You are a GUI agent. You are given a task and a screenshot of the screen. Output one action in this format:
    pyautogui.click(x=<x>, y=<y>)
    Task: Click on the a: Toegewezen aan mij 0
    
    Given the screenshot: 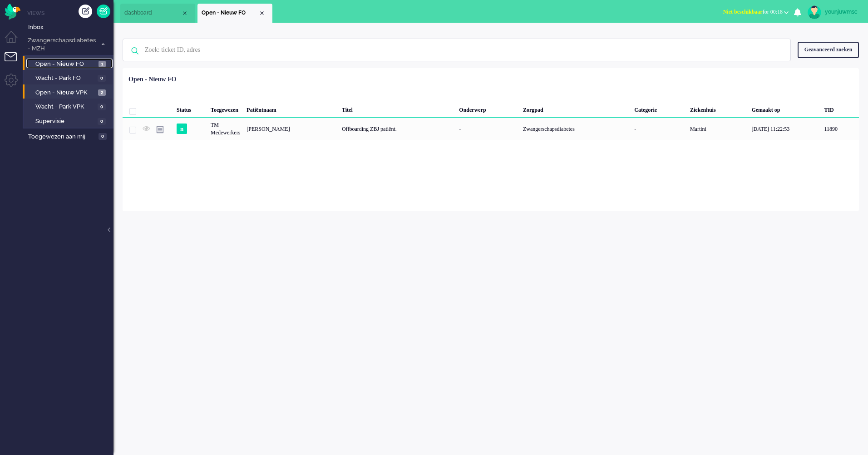 What is the action you would take?
    pyautogui.click(x=70, y=136)
    